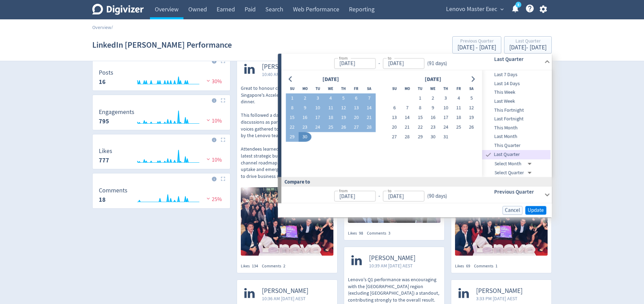 The image size is (644, 304). What do you see at coordinates (104, 121) in the screenshot?
I see `strong: 795` at bounding box center [104, 121].